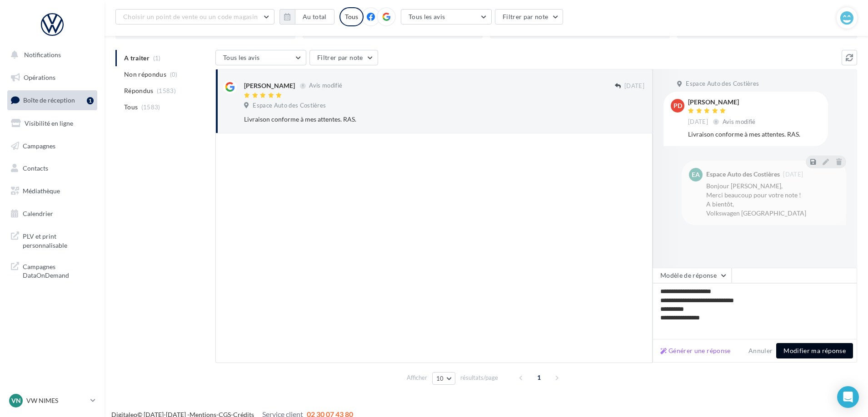 The height and width of the screenshot is (417, 868). Describe the element at coordinates (814, 351) in the screenshot. I see `button: Modifier ma réponse` at that location.